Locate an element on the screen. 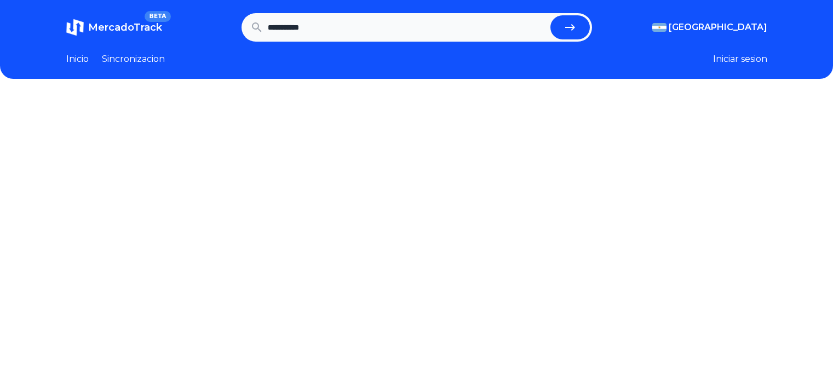 Image resolution: width=833 pixels, height=391 pixels. a: Sincronizacion is located at coordinates (133, 59).